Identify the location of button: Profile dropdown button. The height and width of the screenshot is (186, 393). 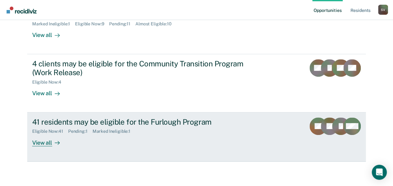
(383, 10).